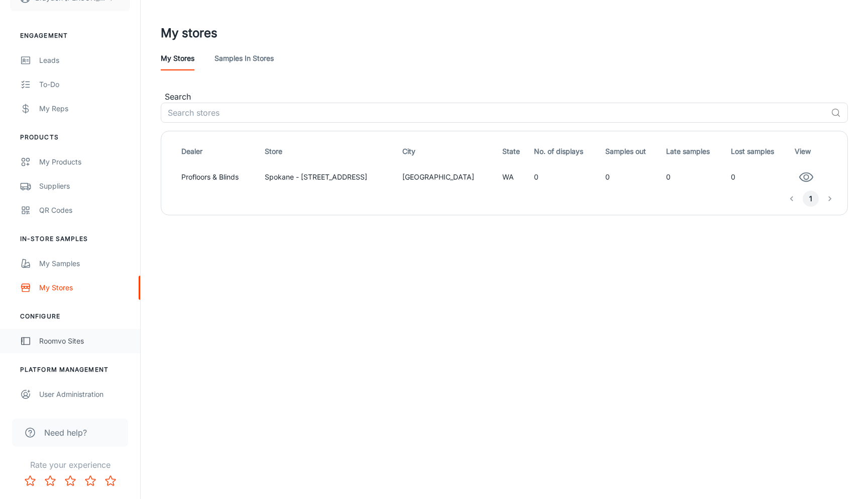 Image resolution: width=868 pixels, height=499 pixels. I want to click on div: Suppliers, so click(84, 186).